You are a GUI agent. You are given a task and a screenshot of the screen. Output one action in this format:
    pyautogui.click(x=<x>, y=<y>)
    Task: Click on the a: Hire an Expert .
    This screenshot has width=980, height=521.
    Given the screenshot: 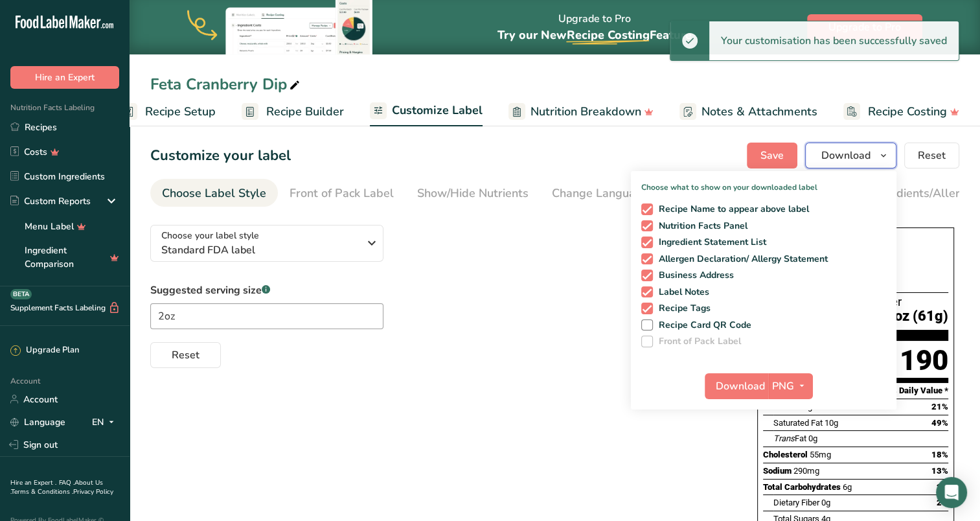 What is the action you would take?
    pyautogui.click(x=33, y=482)
    